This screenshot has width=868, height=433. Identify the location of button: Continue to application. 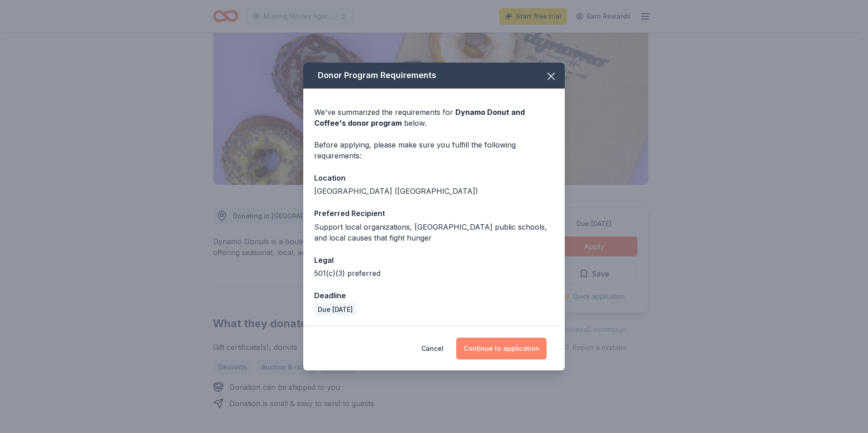
(501, 348).